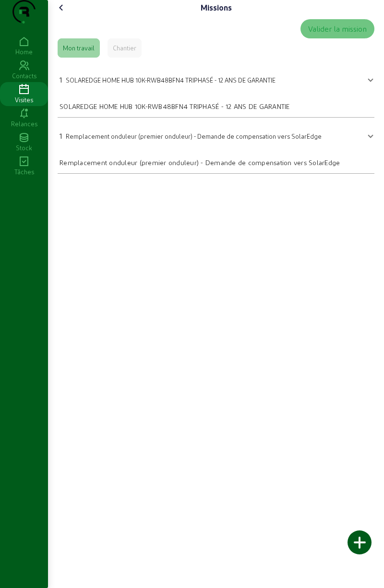 This screenshot has height=588, width=384. What do you see at coordinates (79, 48) in the screenshot?
I see `div: Mon travail` at bounding box center [79, 48].